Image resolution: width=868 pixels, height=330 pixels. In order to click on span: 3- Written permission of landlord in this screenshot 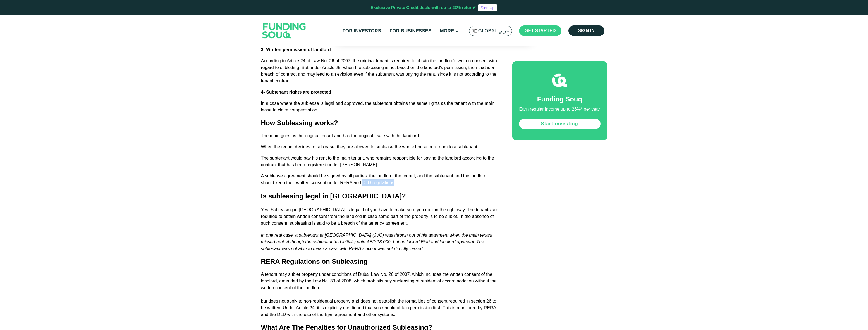, I will do `click(296, 49)`.